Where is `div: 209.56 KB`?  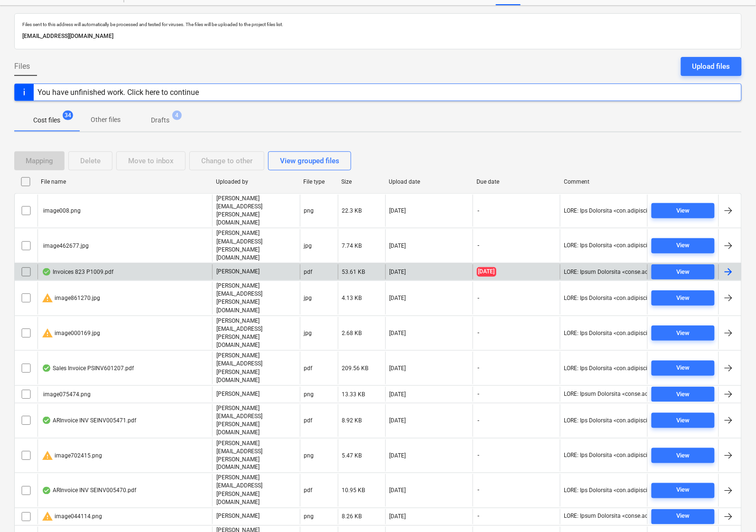 div: 209.56 KB is located at coordinates (355, 368).